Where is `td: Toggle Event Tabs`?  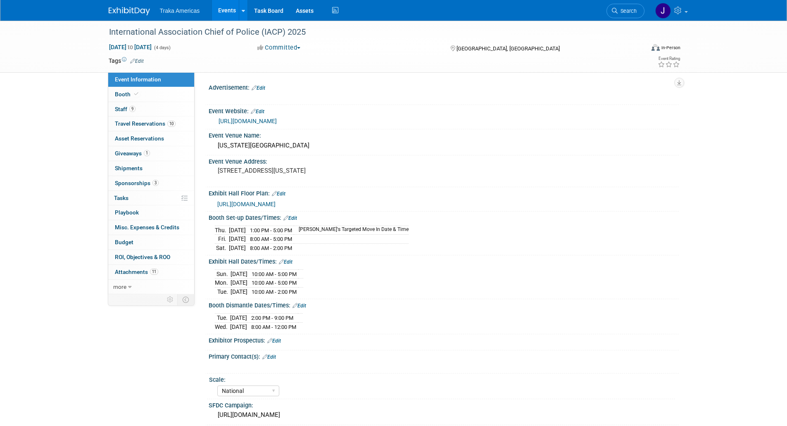 td: Toggle Event Tabs is located at coordinates (186, 300).